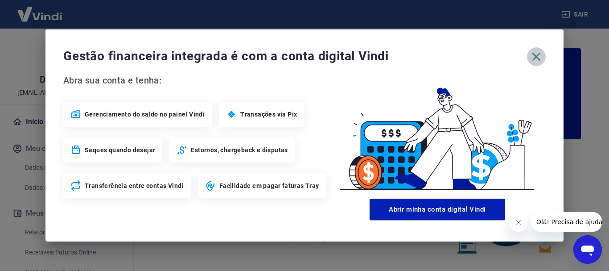 The image size is (609, 271). What do you see at coordinates (269, 185) in the screenshot?
I see `span: Facilidade em pagar faturas Tray` at bounding box center [269, 185].